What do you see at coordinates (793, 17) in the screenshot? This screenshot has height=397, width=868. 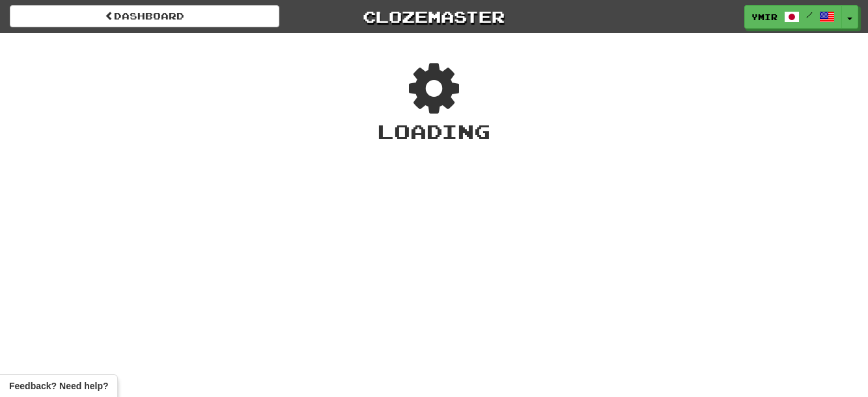 I see `a: ymir /` at bounding box center [793, 17].